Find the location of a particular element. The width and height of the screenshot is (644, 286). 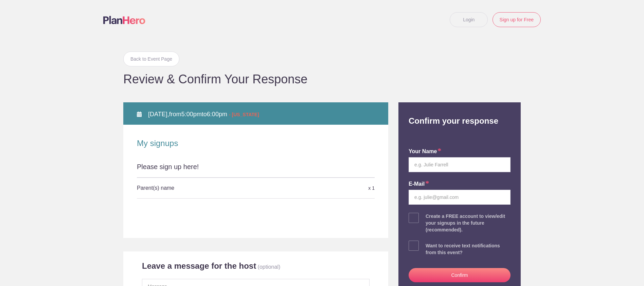

div: Create a FREE account to view/edit your signups in the future (recommended). is located at coordinates (468, 223).